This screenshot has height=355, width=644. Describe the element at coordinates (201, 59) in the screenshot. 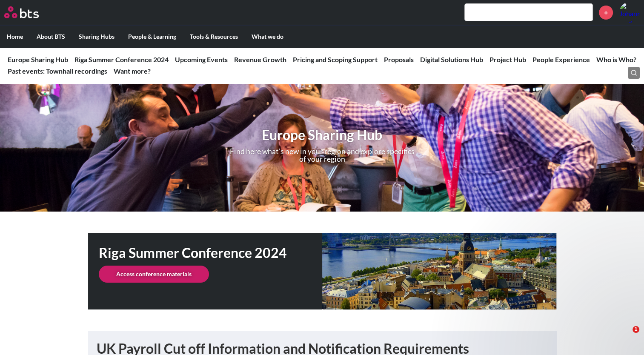

I see `a: Upcoming Events` at that location.